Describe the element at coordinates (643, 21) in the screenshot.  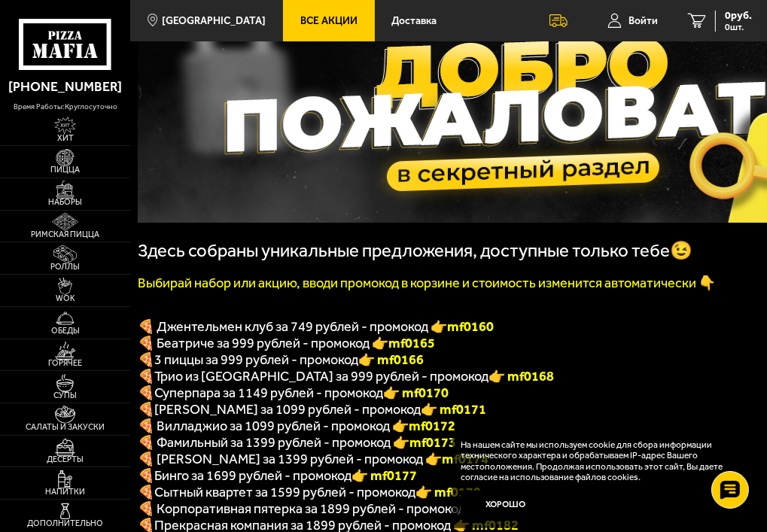
I see `span: Войти` at that location.